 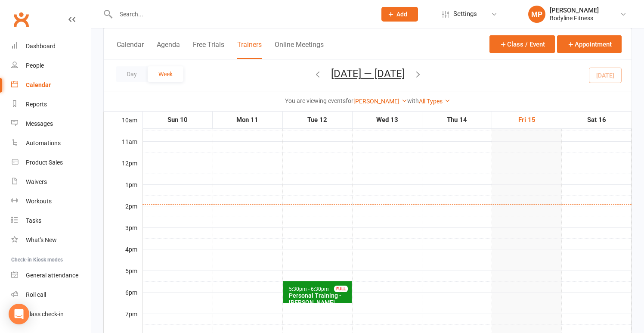 What do you see at coordinates (315, 101) in the screenshot?
I see `strong: You are viewing events` at bounding box center [315, 101].